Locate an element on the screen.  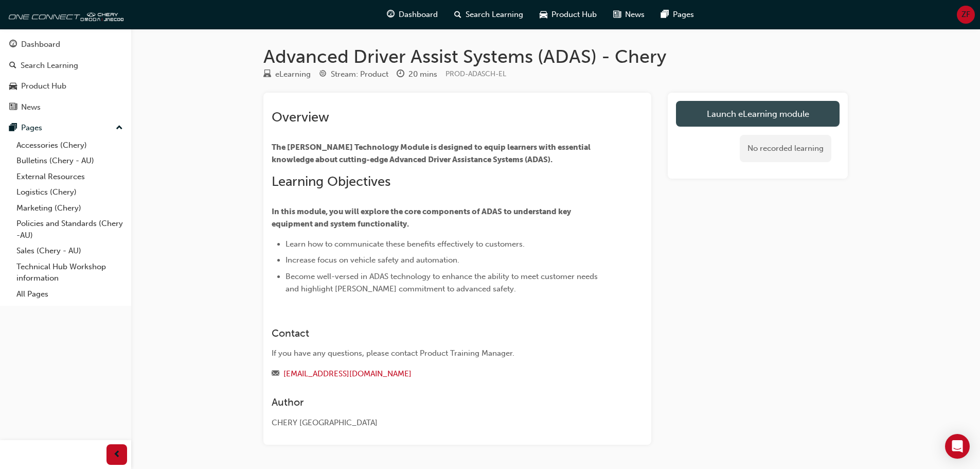
a: oneconnect is located at coordinates (64, 14).